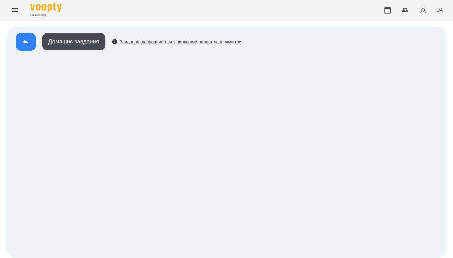 The width and height of the screenshot is (453, 258). What do you see at coordinates (439, 10) in the screenshot?
I see `button: UA` at bounding box center [439, 10].